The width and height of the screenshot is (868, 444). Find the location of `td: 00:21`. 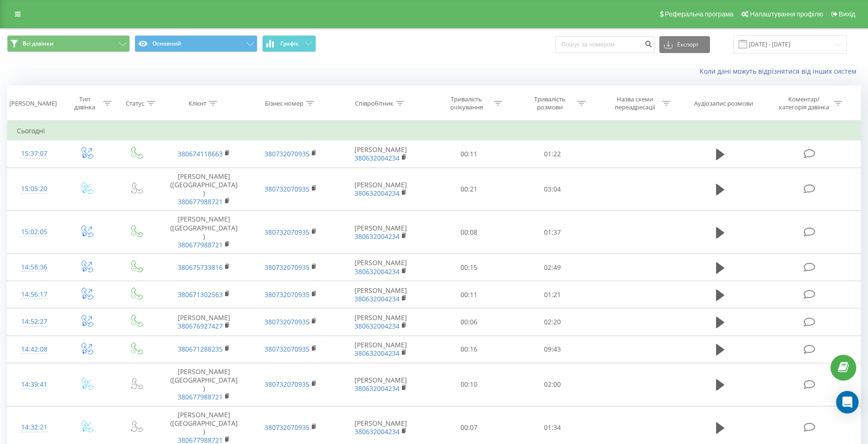

td: 00:21 is located at coordinates (469, 189).